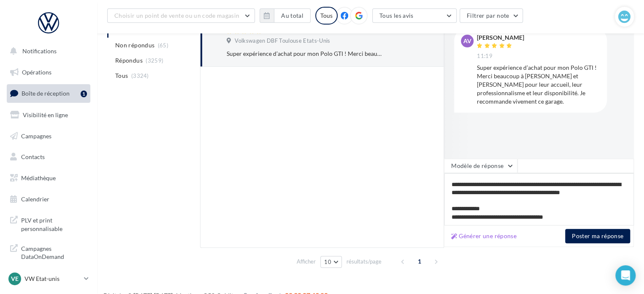  I want to click on button: Modèle de réponse, so click(481, 165).